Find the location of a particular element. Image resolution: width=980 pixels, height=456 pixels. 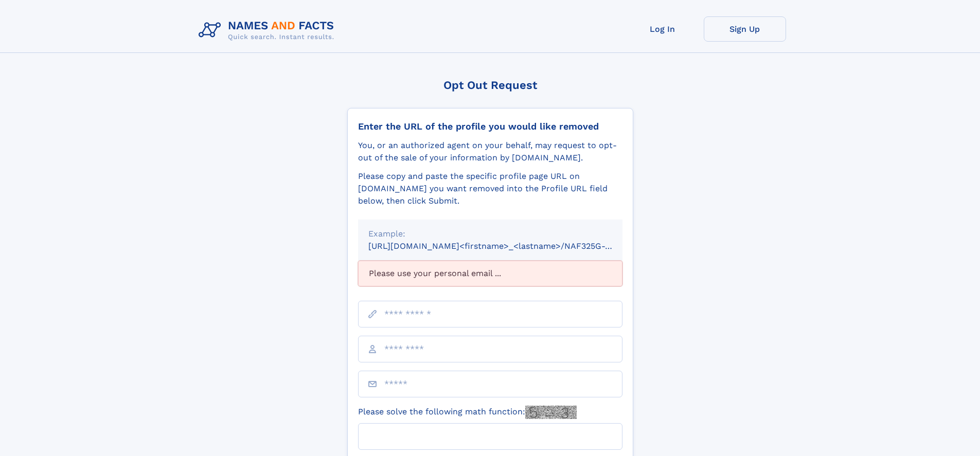

div: Example: is located at coordinates (490, 234).